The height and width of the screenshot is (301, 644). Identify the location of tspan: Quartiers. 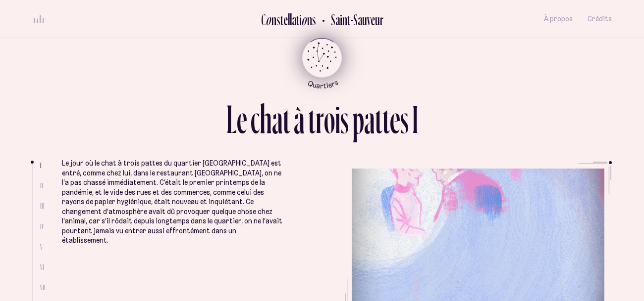
(322, 84).